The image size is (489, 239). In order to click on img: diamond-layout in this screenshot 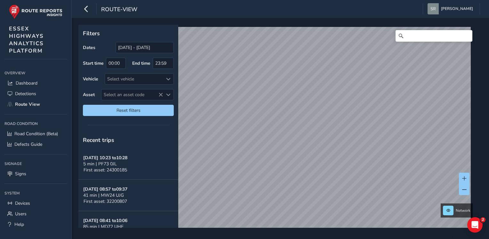, I will do `click(433, 9)`.